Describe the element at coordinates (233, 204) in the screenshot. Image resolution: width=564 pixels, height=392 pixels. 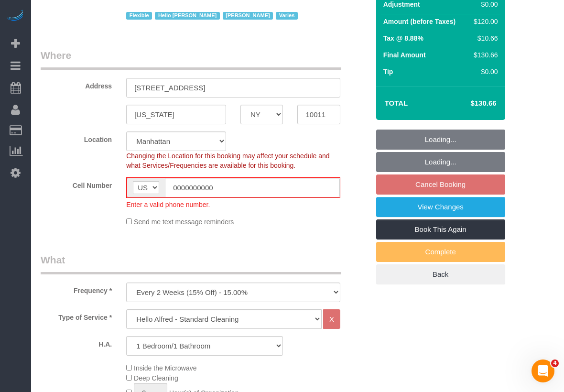
I see `div: Enter a valid phone number.` at that location.